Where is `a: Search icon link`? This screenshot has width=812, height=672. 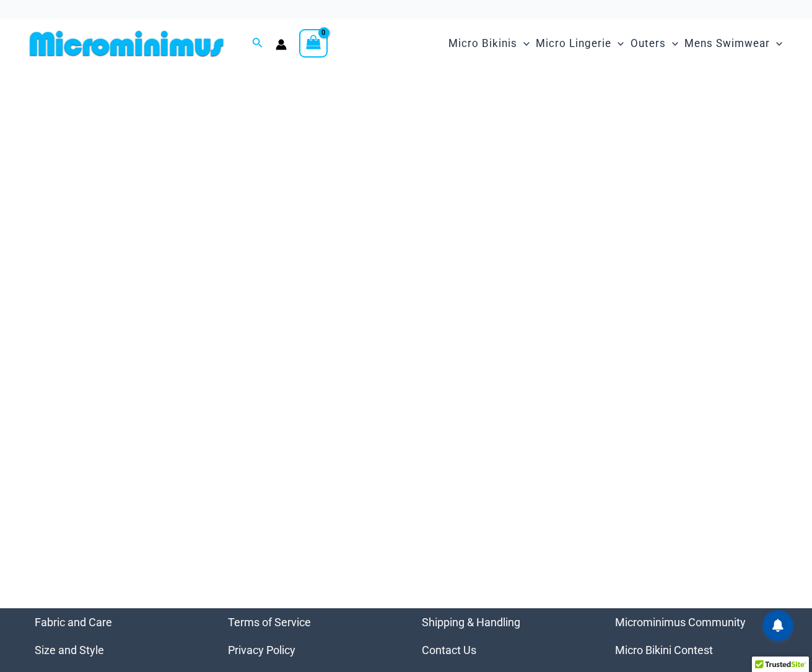
a: Search icon link is located at coordinates (258, 43).